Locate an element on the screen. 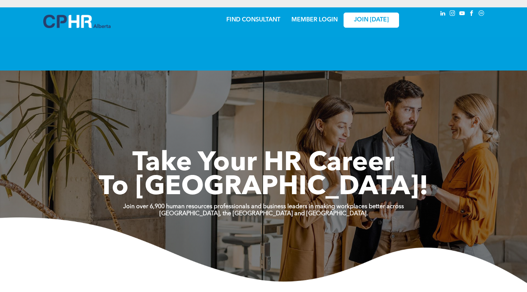  span: Take Your HR Career is located at coordinates (263, 164).